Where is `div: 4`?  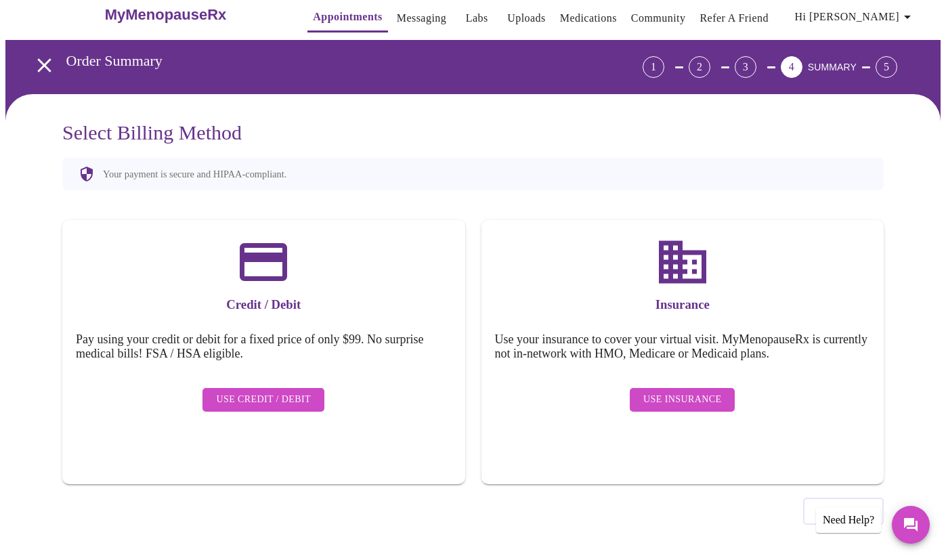
div: 4 is located at coordinates (791, 67).